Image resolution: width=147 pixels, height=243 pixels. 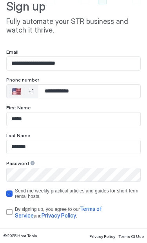 What do you see at coordinates (78, 212) in the screenshot?
I see `div: By signing up, you agree to our and .` at bounding box center [78, 212].